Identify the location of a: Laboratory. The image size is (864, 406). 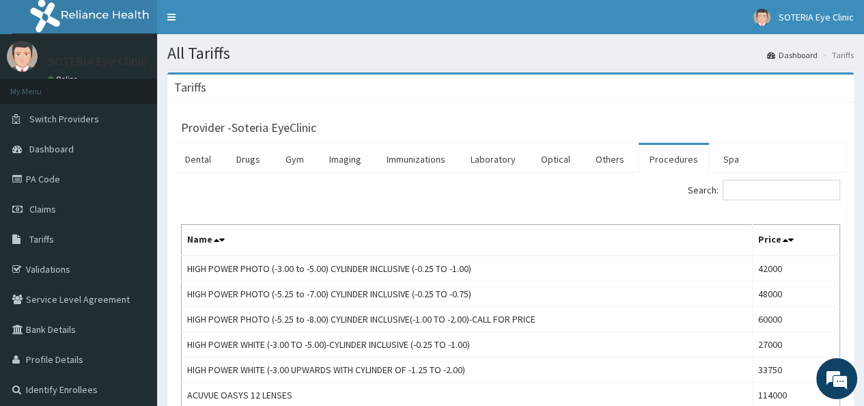
(493, 159).